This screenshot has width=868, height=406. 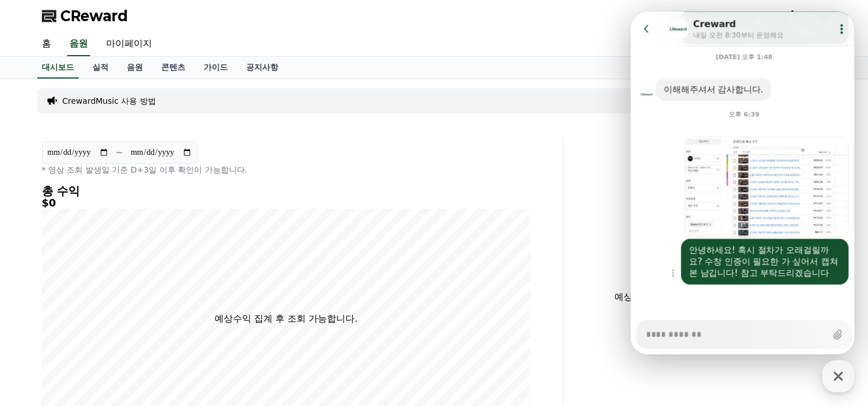 I want to click on div: 이해해주셔서 감사합니다., so click(x=83, y=78).